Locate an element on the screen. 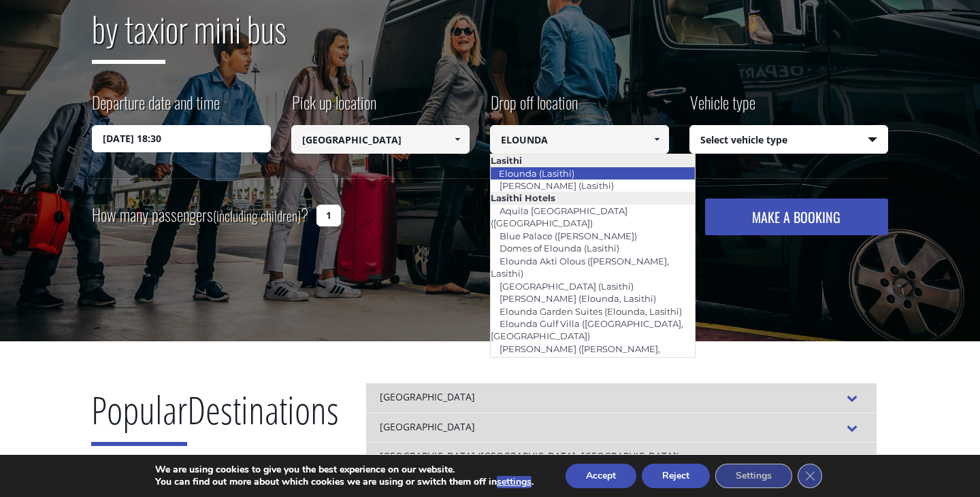  input: Select drop-off location is located at coordinates (579, 139).